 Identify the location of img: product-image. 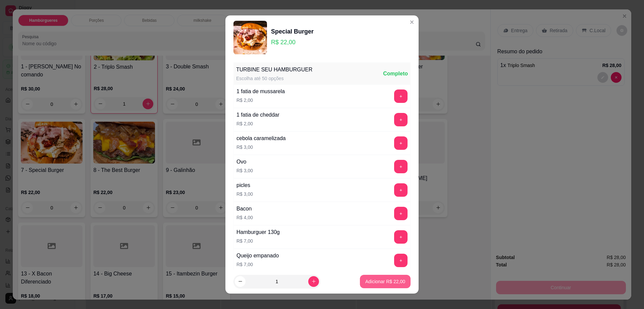
(250, 37).